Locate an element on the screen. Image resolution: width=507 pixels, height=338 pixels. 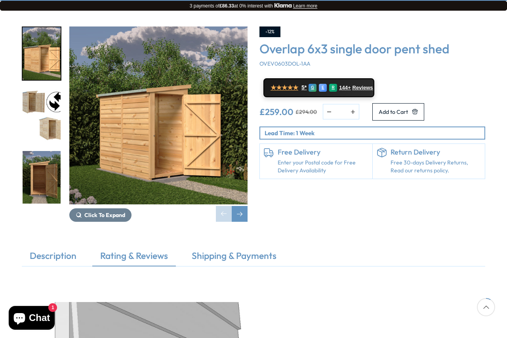
a: ★★★★★ 5* G E R 144+ Reviews is located at coordinates (319, 88).